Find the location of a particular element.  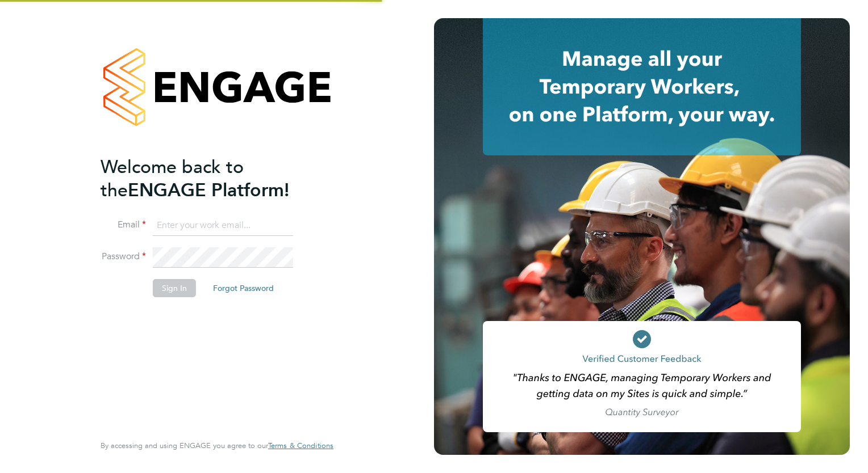

button: Sign In is located at coordinates (174, 288).